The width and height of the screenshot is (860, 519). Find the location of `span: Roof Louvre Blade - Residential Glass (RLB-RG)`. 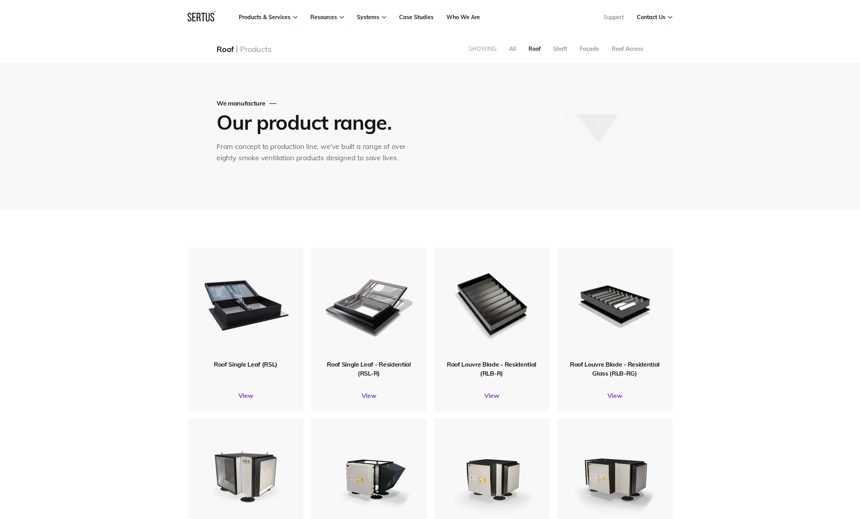

span: Roof Louvre Blade - Residential Glass (RLB-RG) is located at coordinates (615, 369).